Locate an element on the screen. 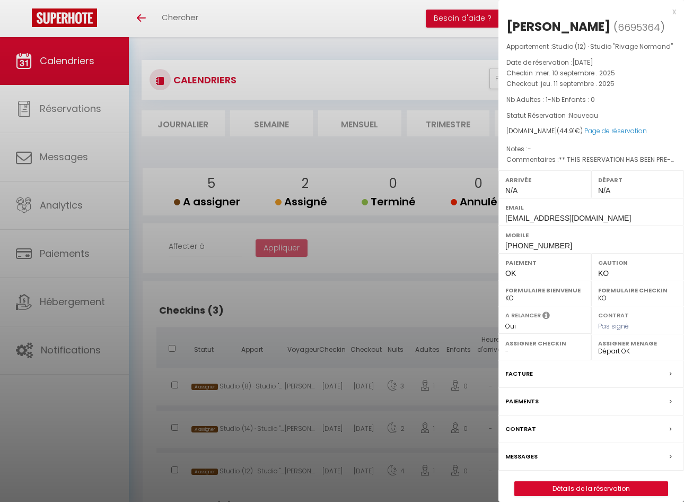 This screenshot has height=502, width=684. p: Commentaires : is located at coordinates (591, 160).